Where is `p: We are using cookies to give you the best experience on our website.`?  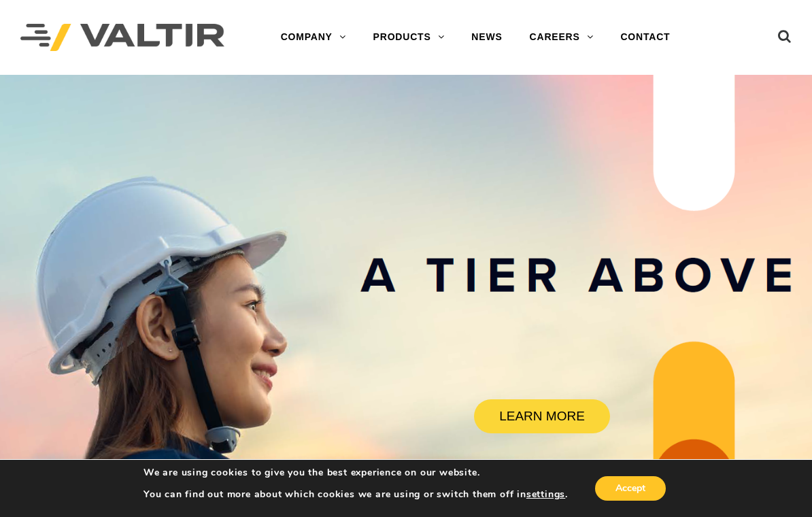
p: We are using cookies to give you the best experience on our website. is located at coordinates (356, 473).